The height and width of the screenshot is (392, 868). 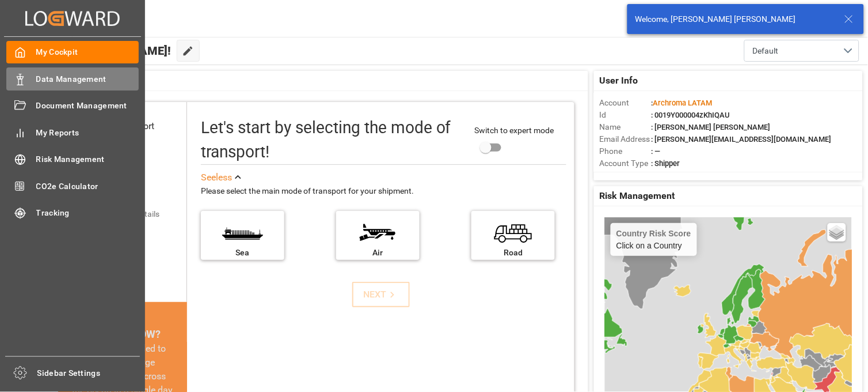 I want to click on div: See less, so click(x=217, y=177).